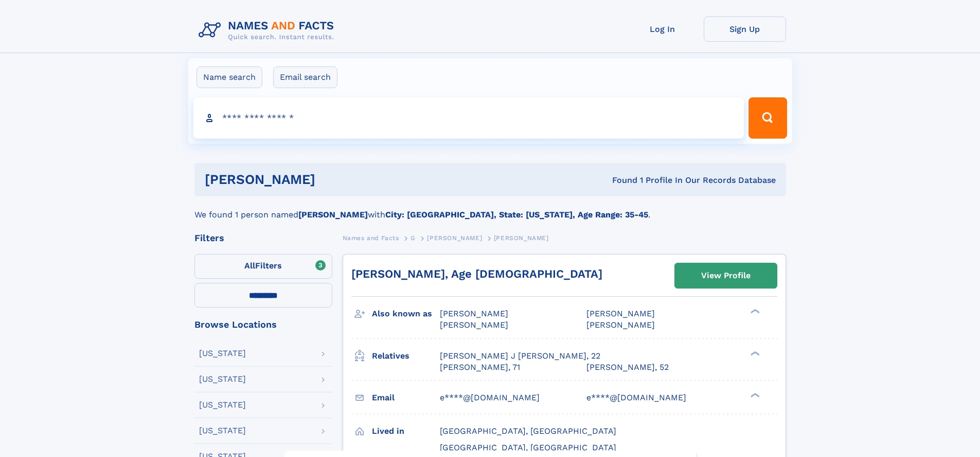  I want to click on button: Search Button, so click(768, 118).